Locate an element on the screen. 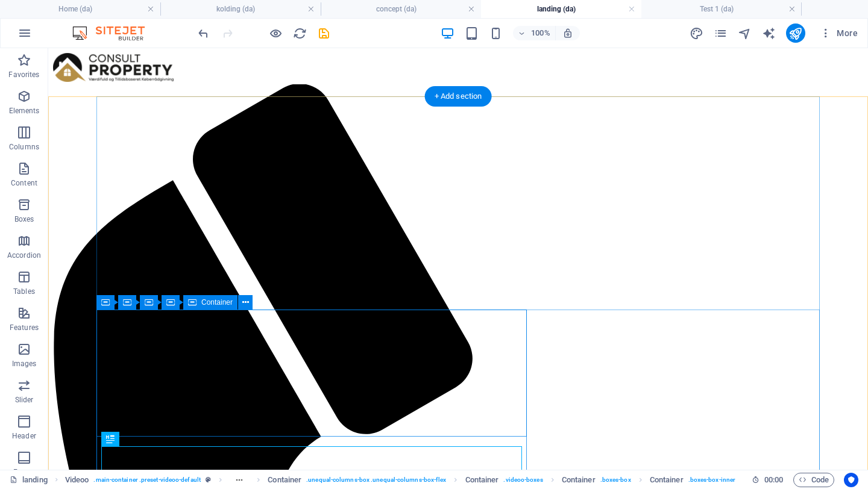 This screenshot has width=868, height=489. i: On resize automatically adjust zoom level to fit chosen device. is located at coordinates (568, 33).